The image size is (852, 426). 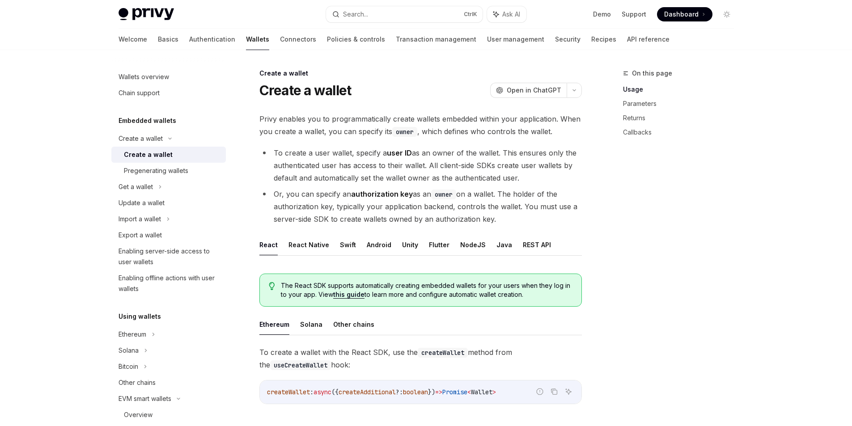 I want to click on button: Solana, so click(x=311, y=324).